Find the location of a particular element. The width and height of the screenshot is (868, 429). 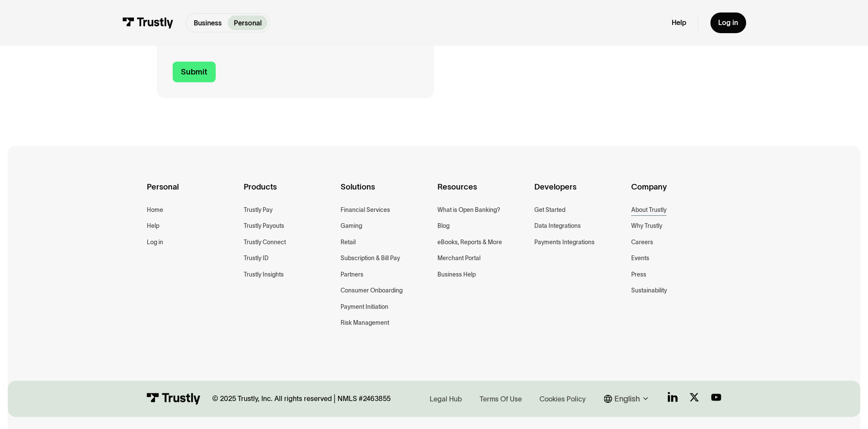

div: Data Integrations is located at coordinates (557, 226).